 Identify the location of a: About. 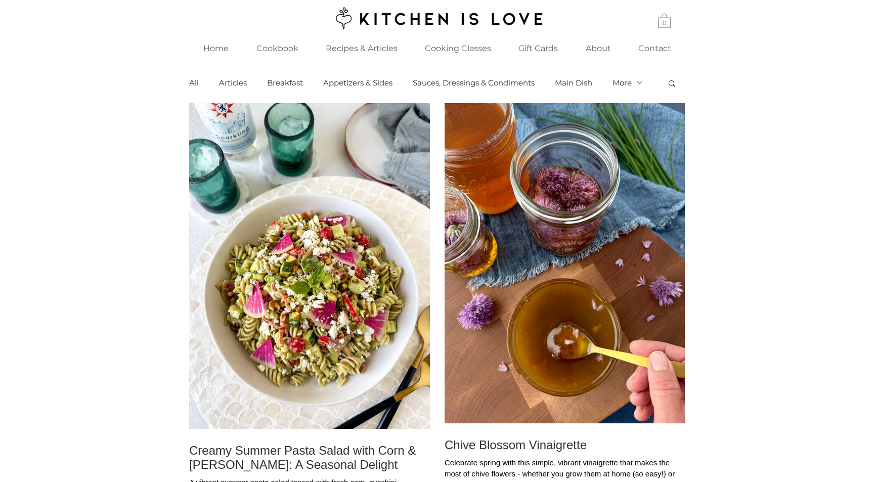
(598, 48).